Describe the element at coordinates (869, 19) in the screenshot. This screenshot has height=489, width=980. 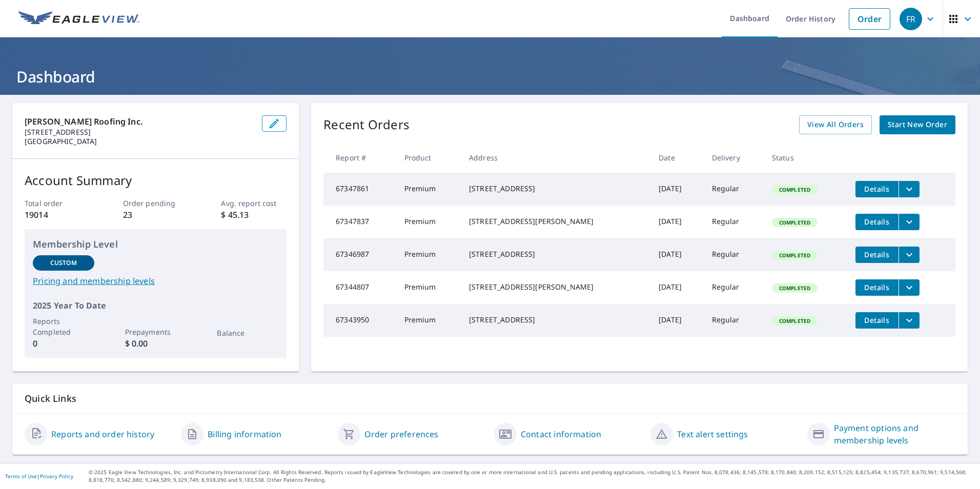
I see `a: Order` at that location.